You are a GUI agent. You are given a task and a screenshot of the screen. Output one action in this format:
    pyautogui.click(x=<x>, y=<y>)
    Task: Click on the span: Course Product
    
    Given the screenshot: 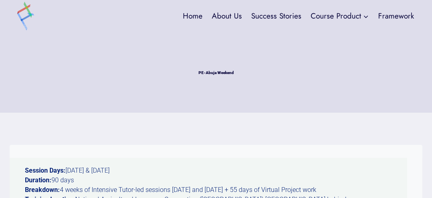 What is the action you would take?
    pyautogui.click(x=340, y=16)
    